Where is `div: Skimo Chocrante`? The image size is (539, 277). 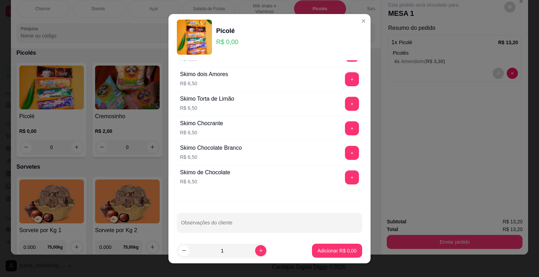 div: Skimo Chocrante is located at coordinates (201, 124).